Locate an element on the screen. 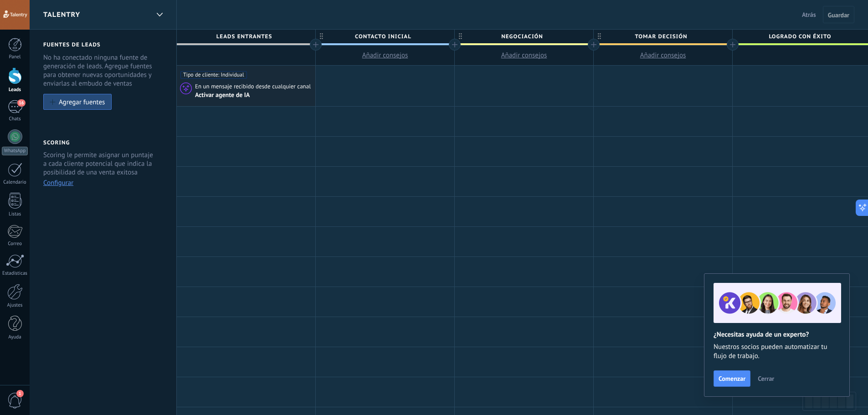 Image resolution: width=868 pixels, height=415 pixels. h2: ¿Necesitas ayuda de un experto? is located at coordinates (777, 335).